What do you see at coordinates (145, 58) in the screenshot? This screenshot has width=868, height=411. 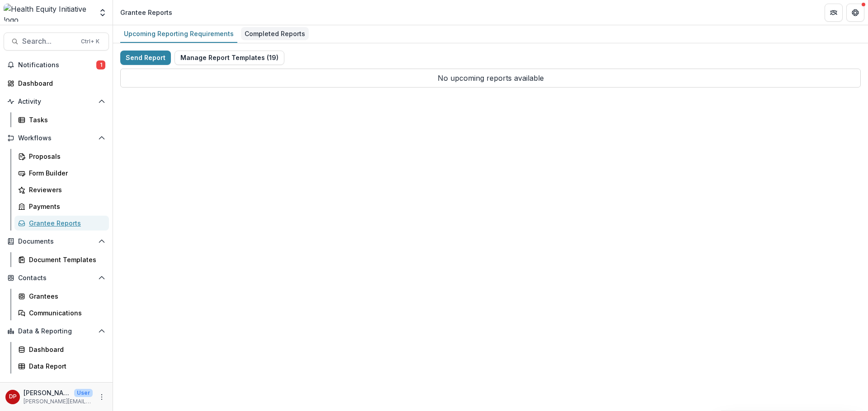 I see `button: Send Report` at bounding box center [145, 58].